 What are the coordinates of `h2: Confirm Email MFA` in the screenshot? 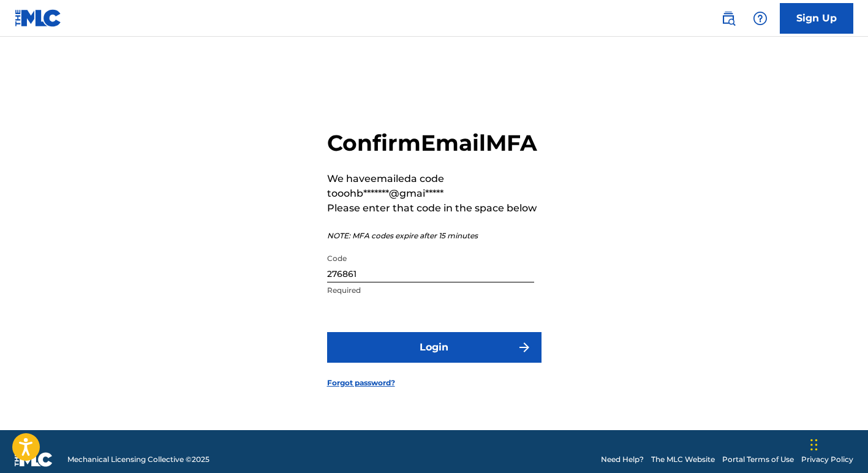 It's located at (434, 143).